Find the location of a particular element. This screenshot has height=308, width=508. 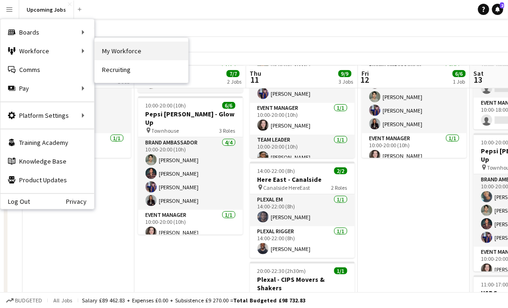

div: Platform Settings is located at coordinates (47, 116).